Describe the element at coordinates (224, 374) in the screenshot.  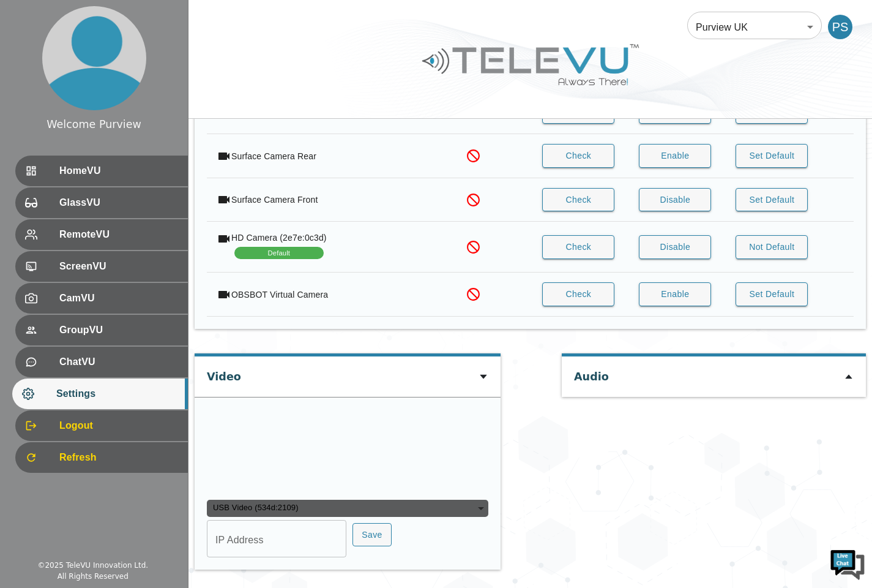
I see `div: Video` at that location.